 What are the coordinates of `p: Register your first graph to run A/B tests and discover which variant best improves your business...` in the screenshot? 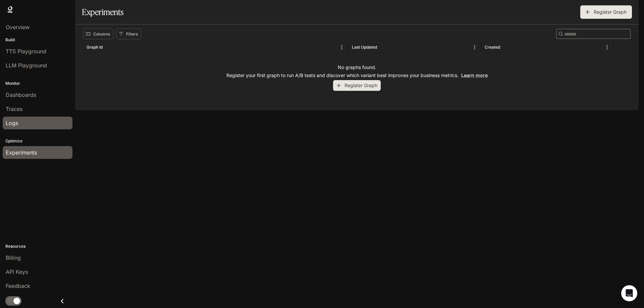 It's located at (357, 75).